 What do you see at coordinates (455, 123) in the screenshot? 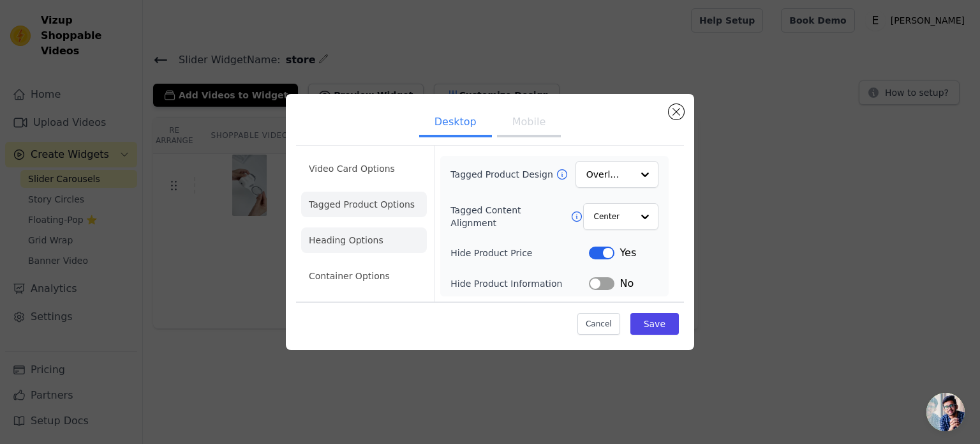
I see `button: Desktop` at bounding box center [455, 123].